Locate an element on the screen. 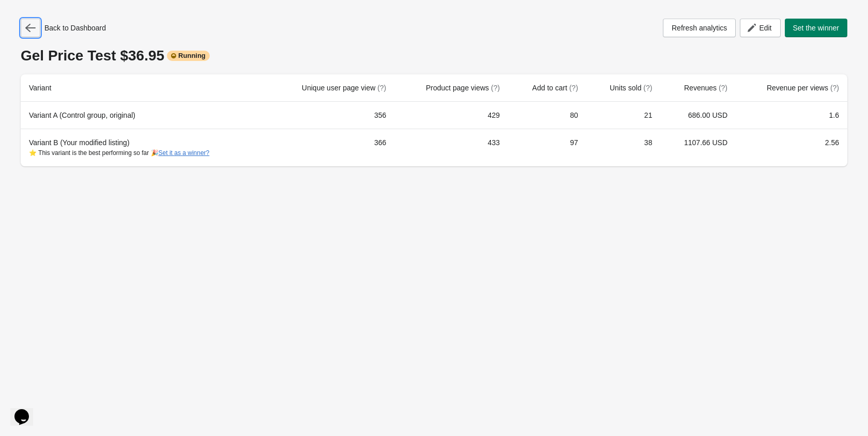 This screenshot has height=436, width=868. td: 80 is located at coordinates (547, 115).